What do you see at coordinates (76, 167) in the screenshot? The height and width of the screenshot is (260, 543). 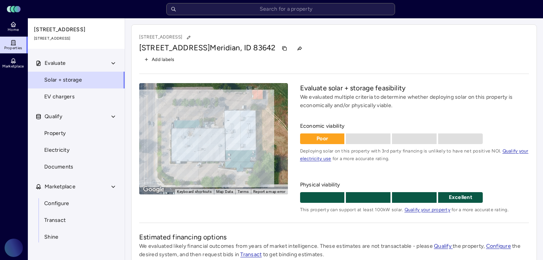 I see `a: Documents` at bounding box center [76, 167].